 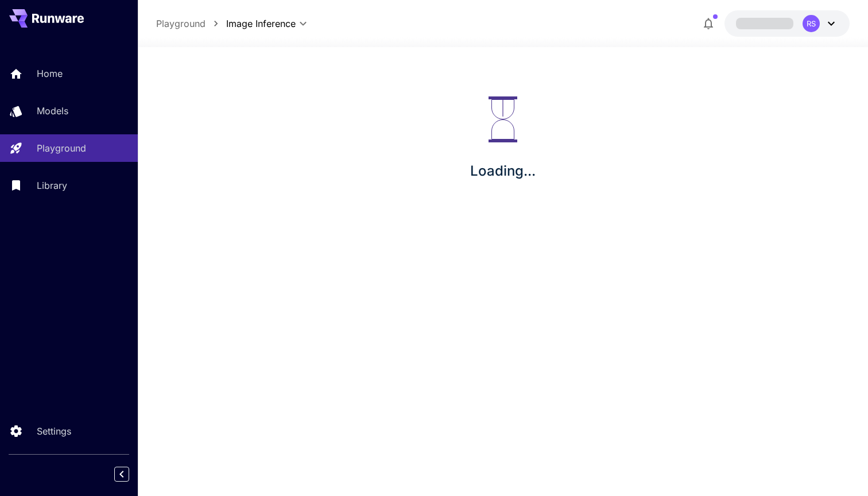 I want to click on button: Collapse sidebar, so click(x=122, y=475).